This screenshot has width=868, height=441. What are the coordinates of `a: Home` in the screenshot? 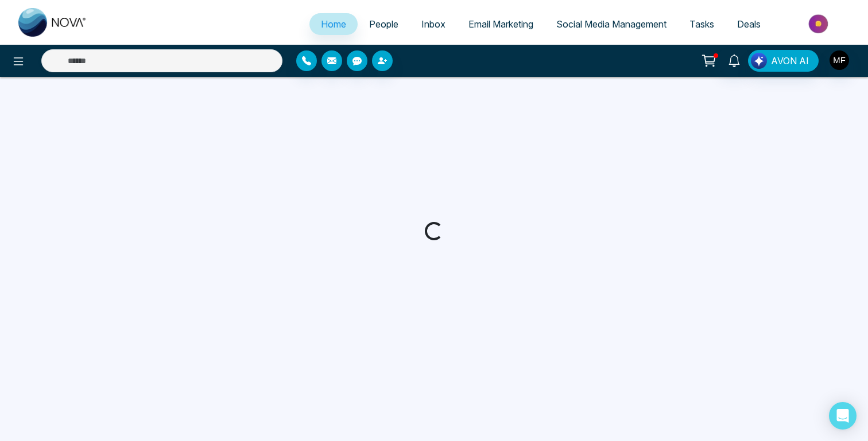 It's located at (334, 24).